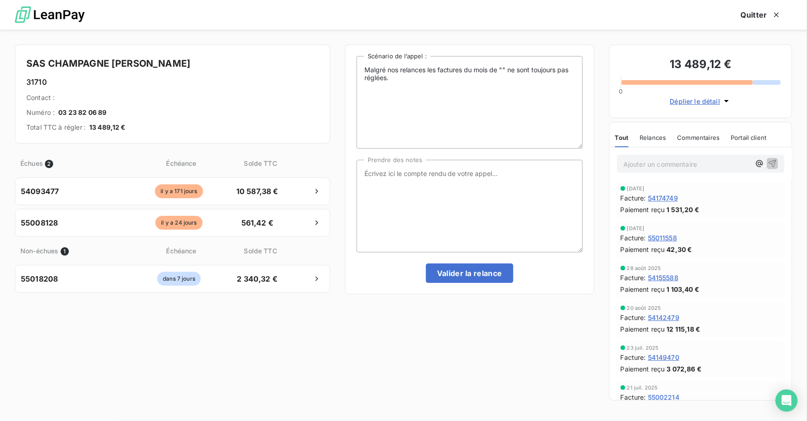  What do you see at coordinates (643, 348) in the screenshot?
I see `span: 23 juil. 2025` at bounding box center [643, 348].